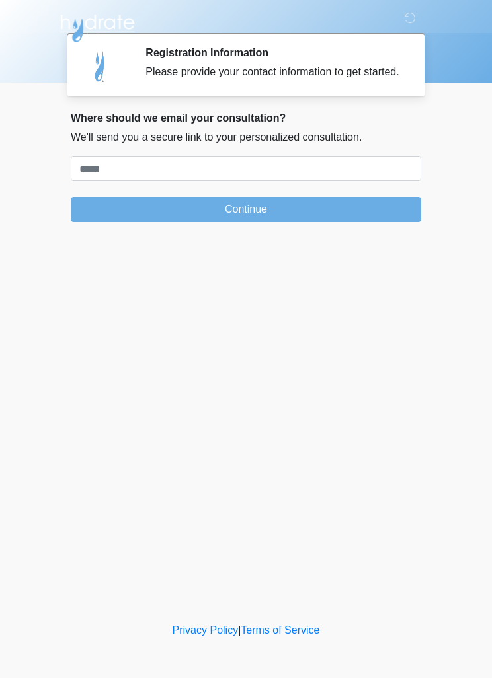 The image size is (492, 678). What do you see at coordinates (246, 118) in the screenshot?
I see `h2: Where should we email your consultation?` at bounding box center [246, 118].